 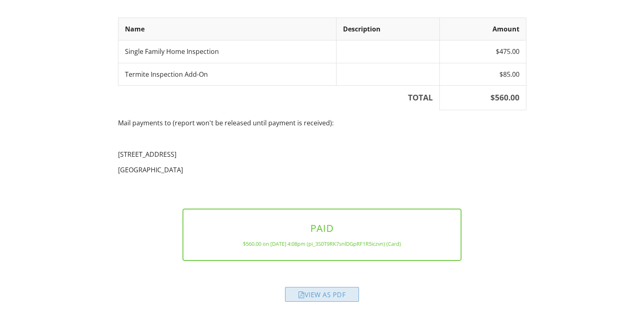 I want to click on td: Single Family Home Inspection, so click(x=227, y=51).